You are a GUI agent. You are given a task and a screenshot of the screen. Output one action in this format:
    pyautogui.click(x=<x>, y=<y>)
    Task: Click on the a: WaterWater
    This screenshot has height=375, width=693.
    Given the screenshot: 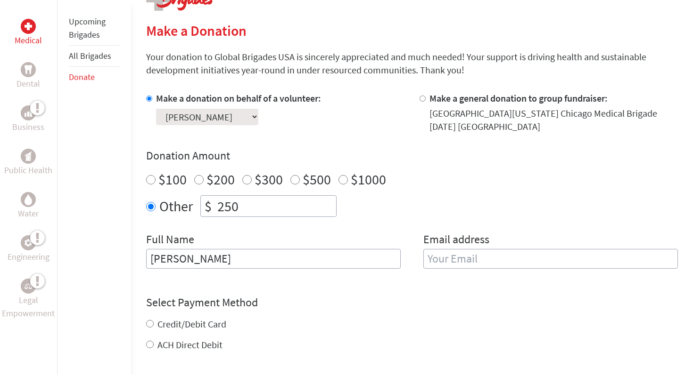 What is the action you would take?
    pyautogui.click(x=28, y=206)
    